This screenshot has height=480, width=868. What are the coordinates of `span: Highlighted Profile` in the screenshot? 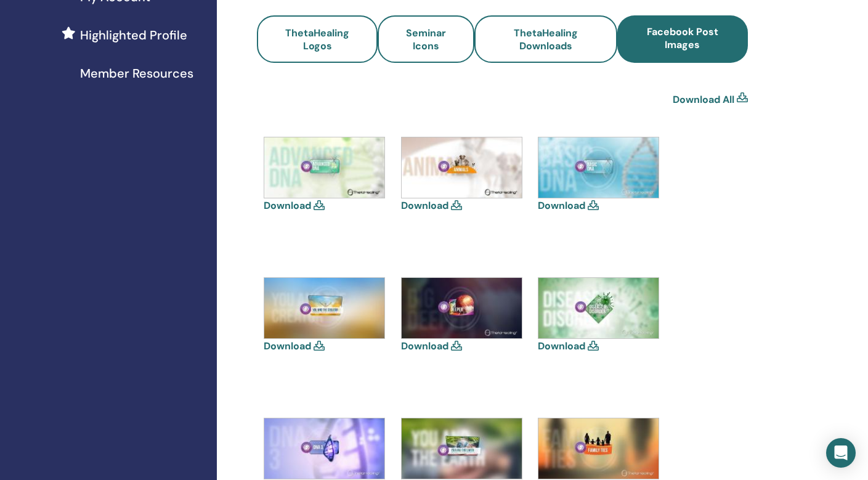 It's located at (134, 35).